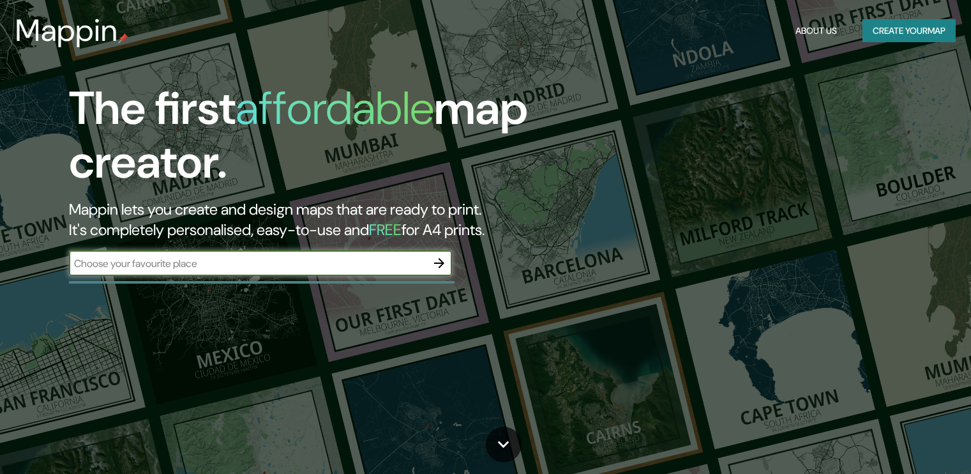 Image resolution: width=971 pixels, height=474 pixels. Describe the element at coordinates (123, 38) in the screenshot. I see `img: mappin-pin` at that location.